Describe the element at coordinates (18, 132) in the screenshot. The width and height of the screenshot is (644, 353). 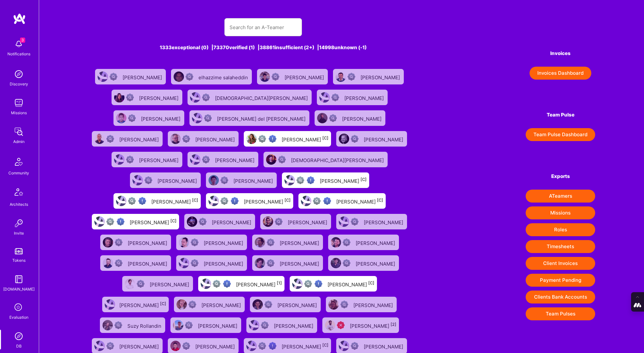
I see `img: admin teamwork` at that location.